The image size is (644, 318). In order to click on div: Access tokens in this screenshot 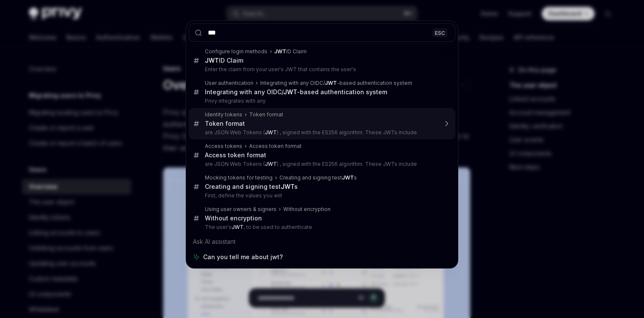, I will do `click(224, 146)`.